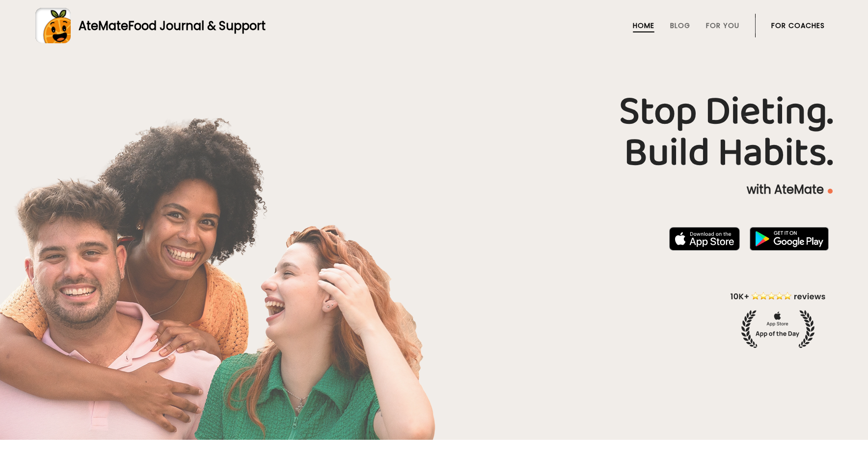  What do you see at coordinates (434, 189) in the screenshot?
I see `p: with AteMate` at bounding box center [434, 189].